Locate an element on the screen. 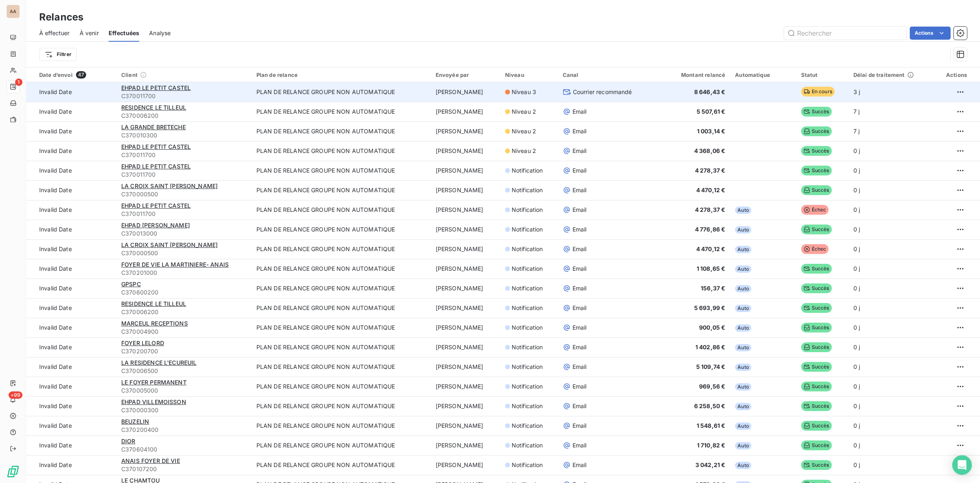 The height and width of the screenshot is (483, 980). span: RESIDENCE LE TILLEUL is located at coordinates (153, 107).